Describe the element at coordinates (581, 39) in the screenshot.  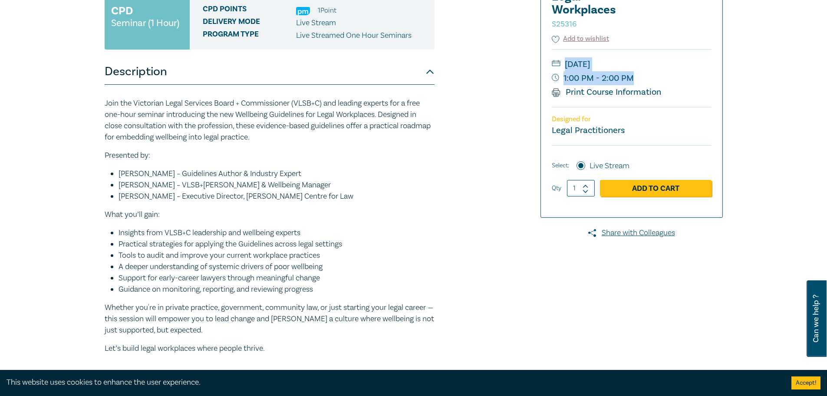
I see `button: Add to wishlist` at that location.